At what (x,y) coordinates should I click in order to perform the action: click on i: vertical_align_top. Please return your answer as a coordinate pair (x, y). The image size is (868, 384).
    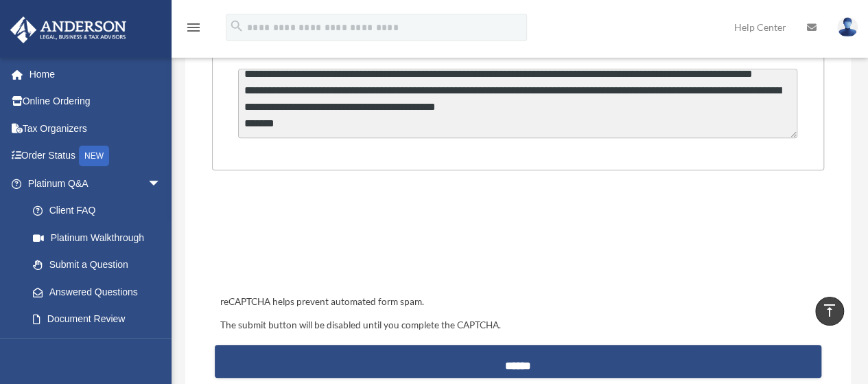
    Looking at the image, I should click on (829, 310).